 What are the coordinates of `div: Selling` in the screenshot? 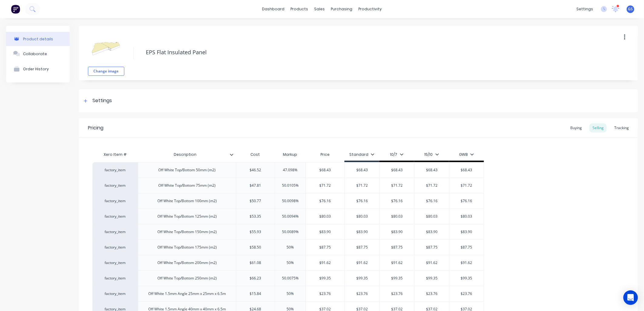 It's located at (597, 127).